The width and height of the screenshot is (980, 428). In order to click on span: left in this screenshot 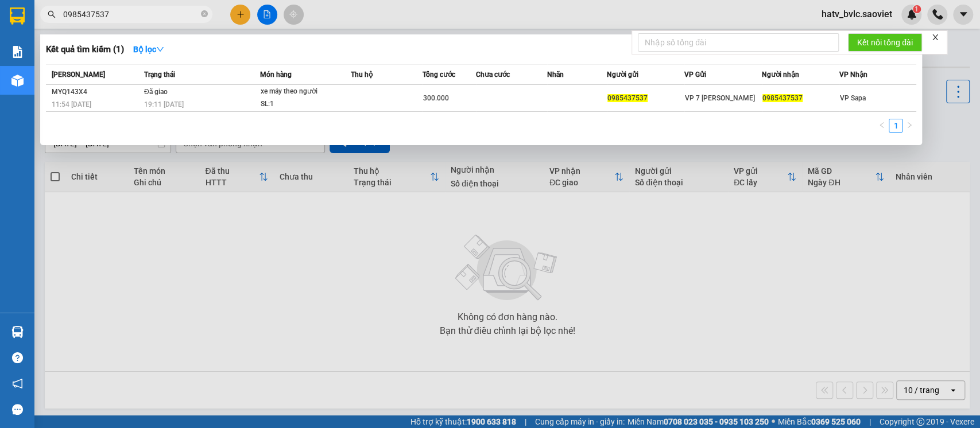, I will do `click(882, 125)`.